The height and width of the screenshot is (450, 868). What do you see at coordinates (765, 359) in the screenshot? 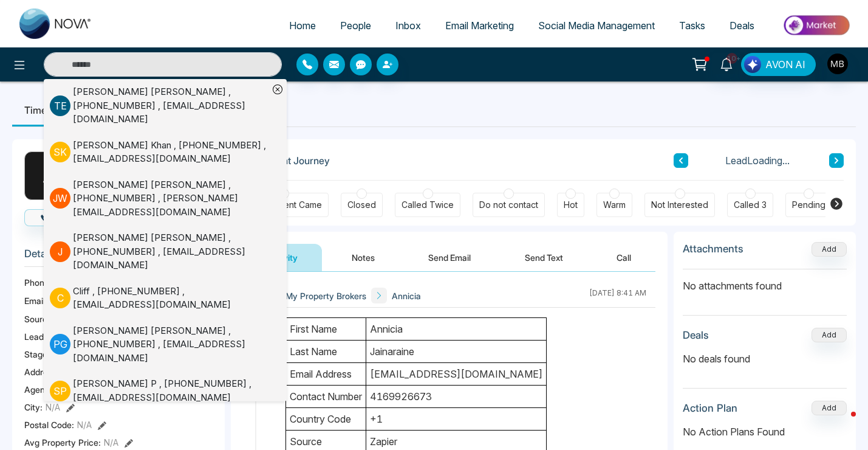
I see `p: No deals found` at bounding box center [765, 359].